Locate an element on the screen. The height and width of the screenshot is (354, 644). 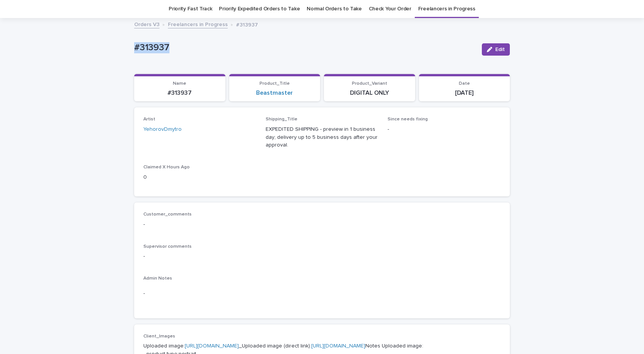
a: YehorovDmytro is located at coordinates (162, 129).